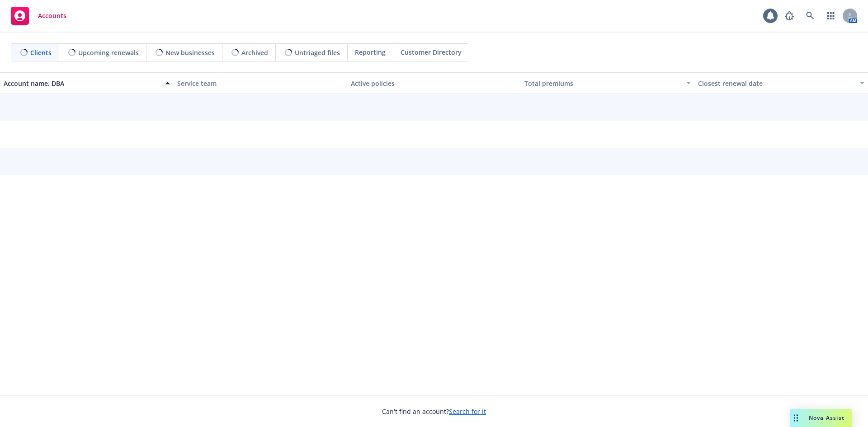 Image resolution: width=868 pixels, height=427 pixels. What do you see at coordinates (431, 52) in the screenshot?
I see `span: Customer Directory` at bounding box center [431, 52].